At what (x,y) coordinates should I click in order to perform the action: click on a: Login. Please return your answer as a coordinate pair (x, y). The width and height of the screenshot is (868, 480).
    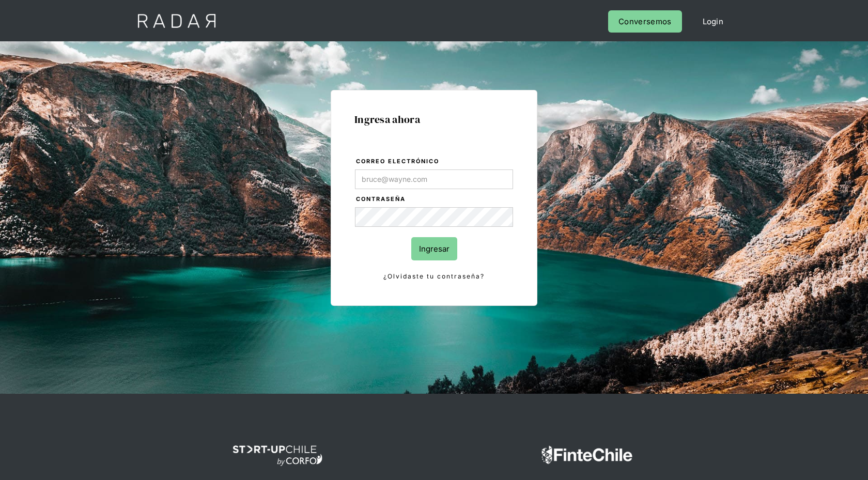
    Looking at the image, I should click on (713, 21).